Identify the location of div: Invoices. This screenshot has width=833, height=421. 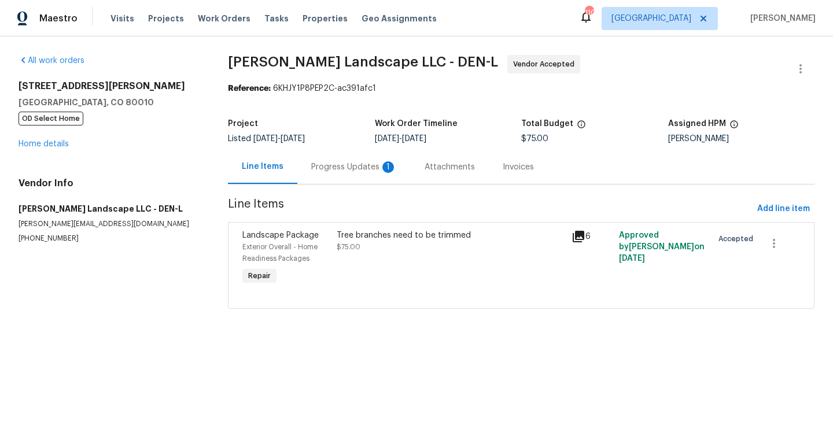
(518, 167).